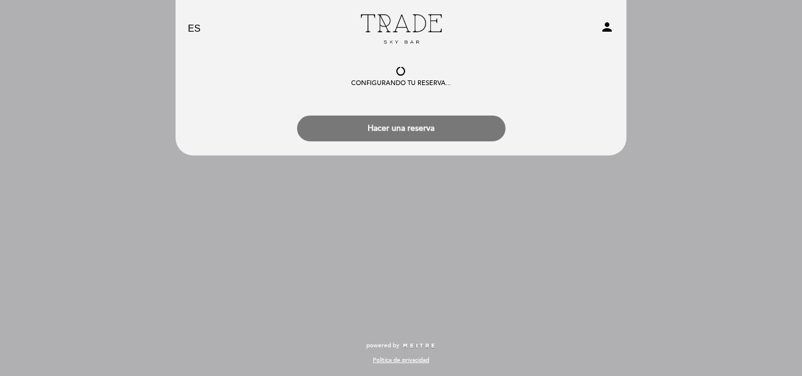 This screenshot has width=802, height=376. Describe the element at coordinates (401, 346) in the screenshot. I see `a: powered by` at that location.